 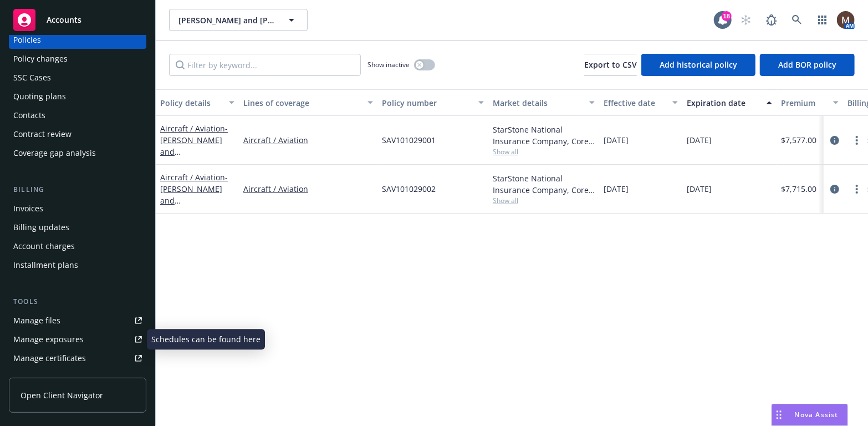 I want to click on div: Market details, so click(x=538, y=103).